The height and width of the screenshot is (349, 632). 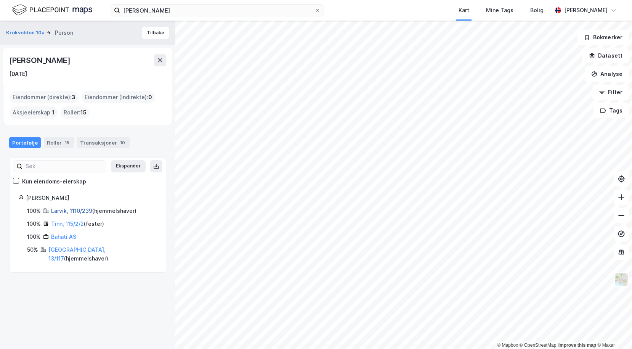 I want to click on a: Tinn, 115/2/2, so click(x=67, y=223).